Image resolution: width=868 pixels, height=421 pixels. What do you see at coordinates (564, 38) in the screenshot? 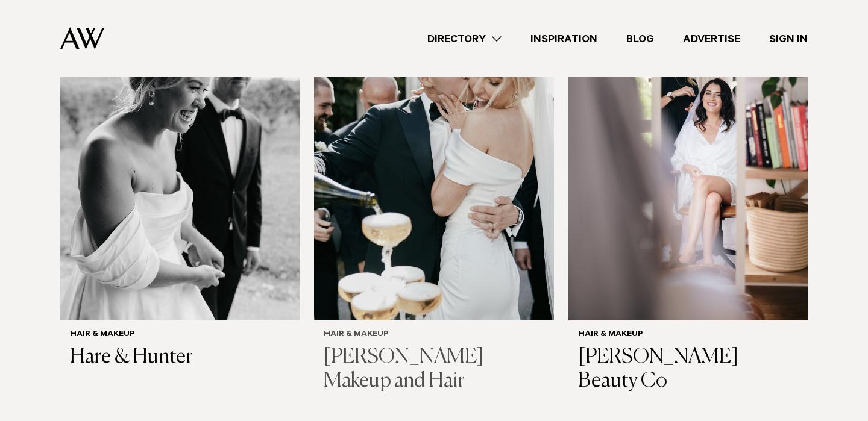
I see `a: Inspiration` at bounding box center [564, 38].